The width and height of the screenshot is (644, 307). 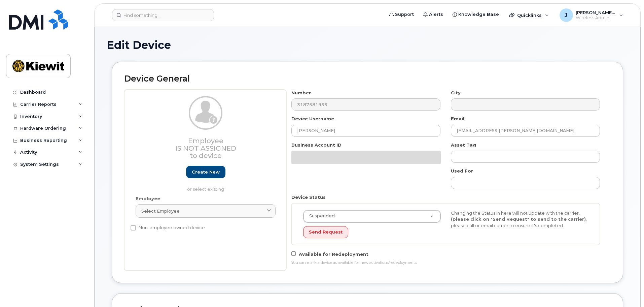 What do you see at coordinates (445, 263) in the screenshot?
I see `div: You can mark a device as available for new activations/redeployments` at bounding box center [445, 263].